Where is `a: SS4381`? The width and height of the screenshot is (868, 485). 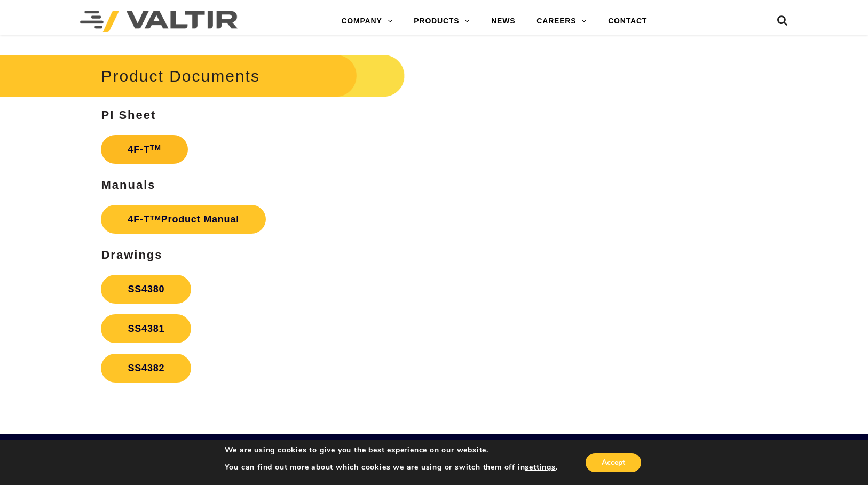 a: SS4381 is located at coordinates (146, 329).